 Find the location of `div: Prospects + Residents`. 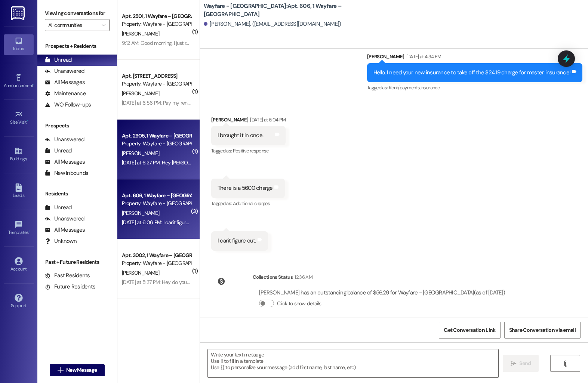

div: Prospects + Residents is located at coordinates (77, 46).